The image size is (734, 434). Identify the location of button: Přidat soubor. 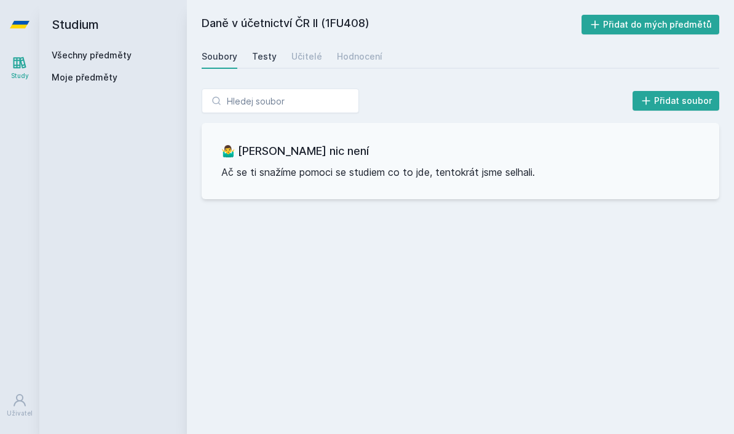
(677, 101).